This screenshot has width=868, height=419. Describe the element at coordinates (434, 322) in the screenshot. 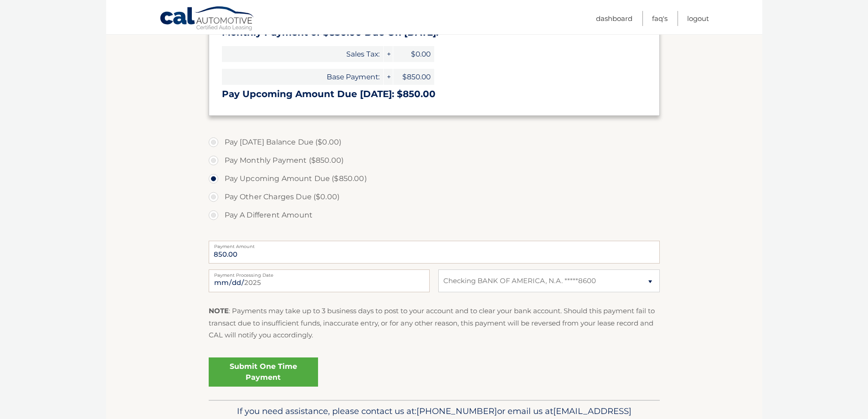

I see `p: : Payments may take up to 3 business days to post to your account and to clear your bank account....` at that location.